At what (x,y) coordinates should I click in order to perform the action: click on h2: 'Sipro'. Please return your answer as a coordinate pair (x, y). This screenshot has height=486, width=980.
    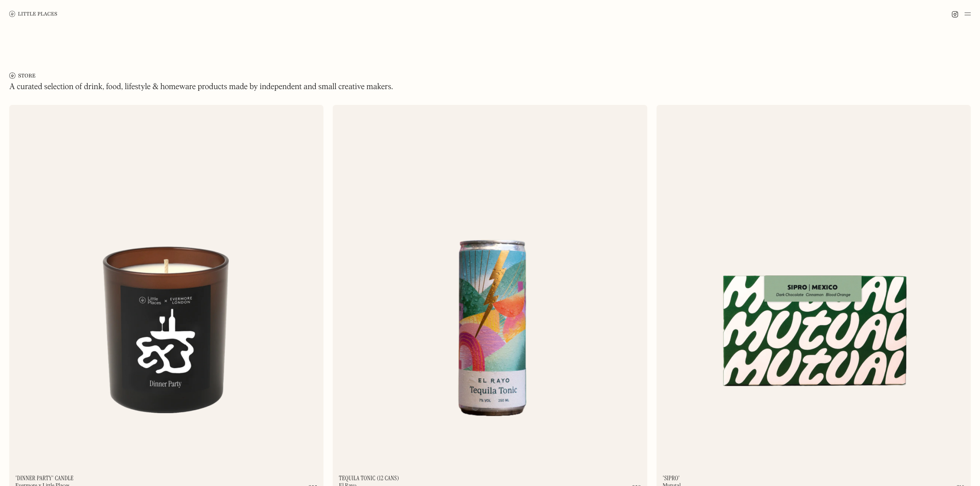
    Looking at the image, I should click on (672, 479).